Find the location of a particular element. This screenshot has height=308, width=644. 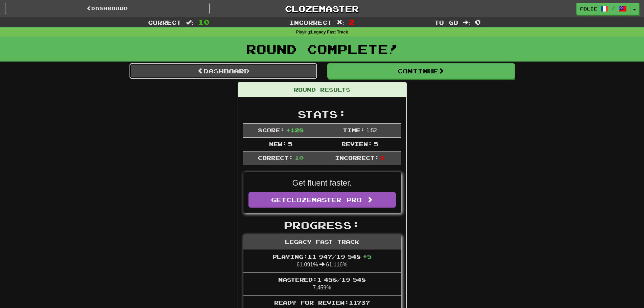

a: folie / is located at coordinates (603, 9).